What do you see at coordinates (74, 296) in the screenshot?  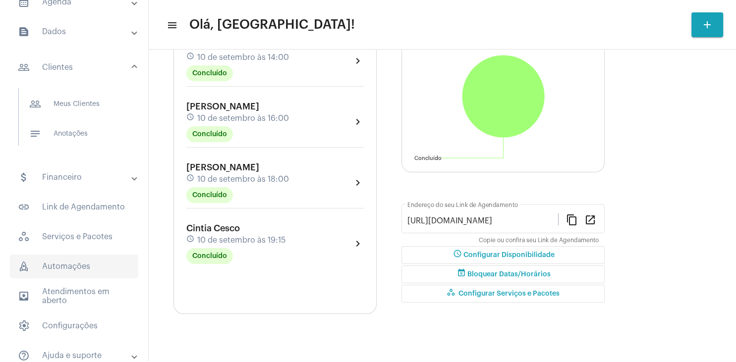 I see `span: Atendimentos em aberto` at bounding box center [74, 296].